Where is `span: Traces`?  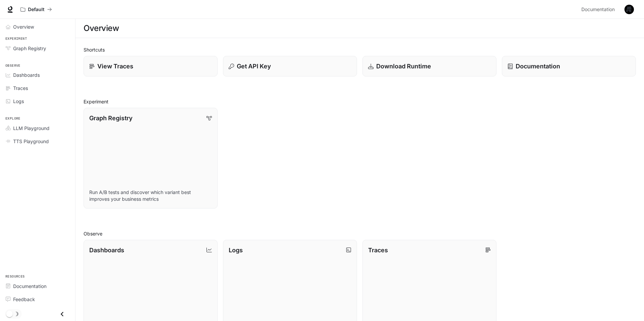 span: Traces is located at coordinates (20, 88).